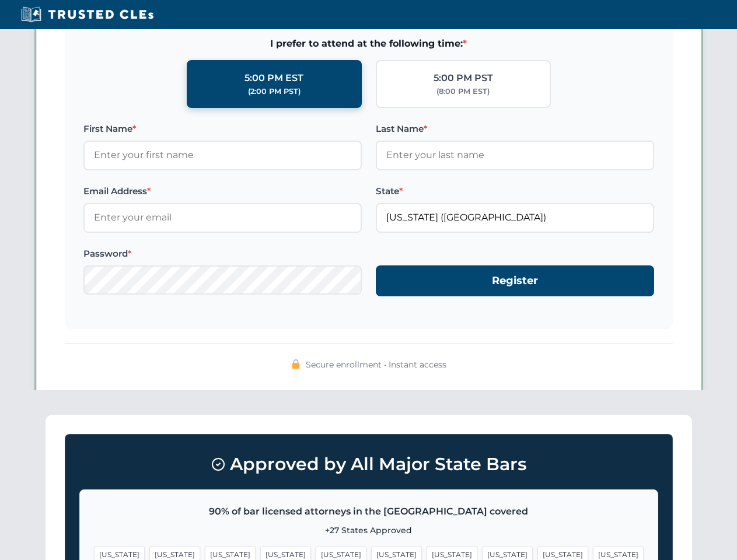 The image size is (737, 560). Describe the element at coordinates (369, 43) in the screenshot. I see `span: I prefer to attend at the following time:` at that location.